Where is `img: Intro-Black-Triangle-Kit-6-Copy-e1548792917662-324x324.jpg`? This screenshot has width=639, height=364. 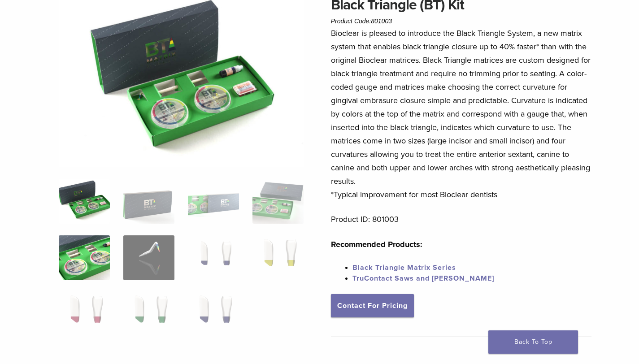
img: Intro-Black-Triangle-Kit-6-Copy-e1548792917662-324x324.jpg is located at coordinates (84, 201).